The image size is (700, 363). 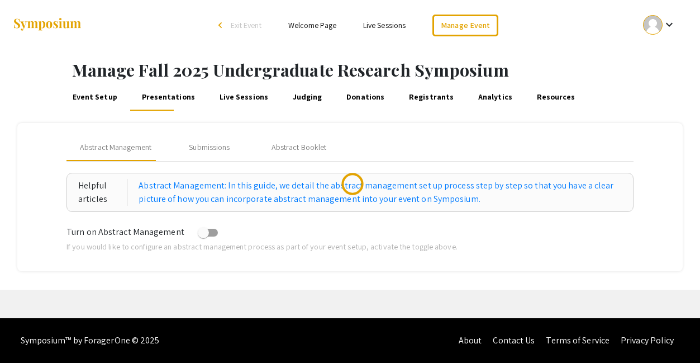 What do you see at coordinates (380, 192) in the screenshot?
I see `a: Abstract Management: In this guide, we detail the abstract management set up process step by step...` at bounding box center [380, 192].